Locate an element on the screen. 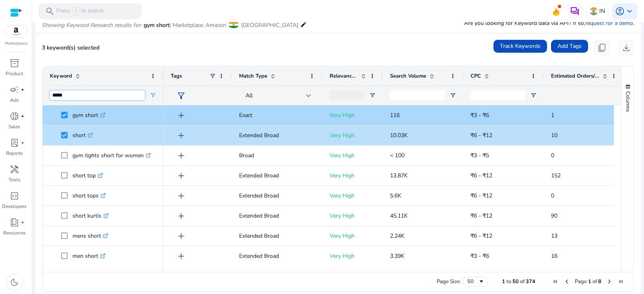  span: content_copy is located at coordinates (602, 48).